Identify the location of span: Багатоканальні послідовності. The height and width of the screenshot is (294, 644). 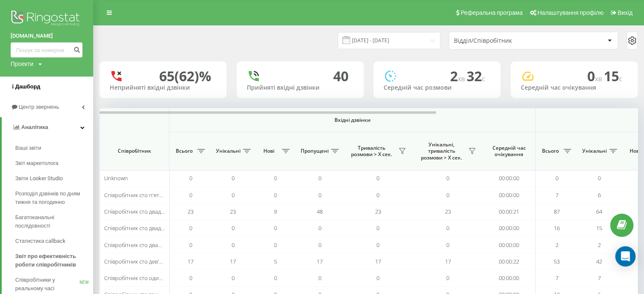
(52, 221).